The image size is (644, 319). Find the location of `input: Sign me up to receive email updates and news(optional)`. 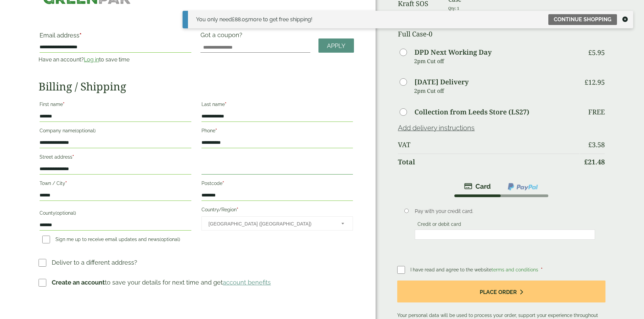

input: Sign me up to receive email updates and news(optional) is located at coordinates (46, 239).